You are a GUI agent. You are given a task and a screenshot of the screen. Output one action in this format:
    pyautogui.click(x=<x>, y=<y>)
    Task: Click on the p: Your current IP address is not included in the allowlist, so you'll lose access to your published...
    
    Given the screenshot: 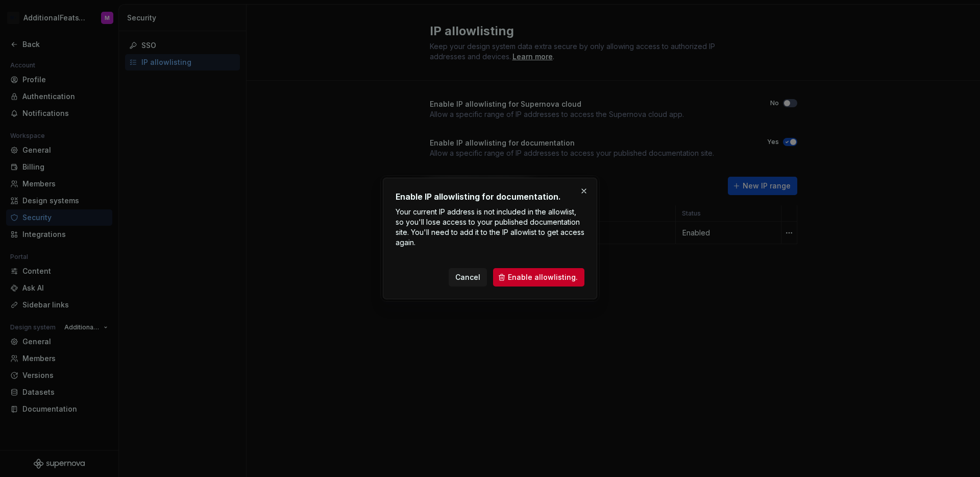 What is the action you would take?
    pyautogui.click(x=490, y=227)
    